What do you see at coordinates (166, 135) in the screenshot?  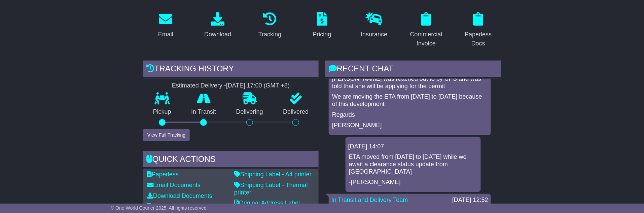 I see `button: View Full Tracking` at bounding box center [166, 135].